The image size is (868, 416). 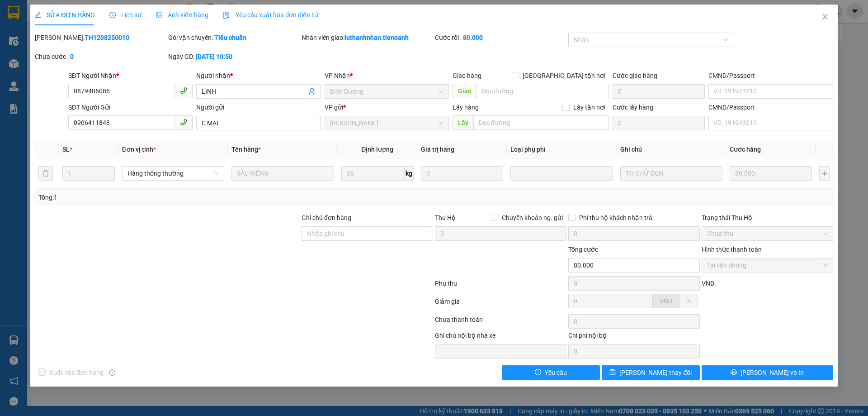 I want to click on button: plus, so click(x=824, y=173).